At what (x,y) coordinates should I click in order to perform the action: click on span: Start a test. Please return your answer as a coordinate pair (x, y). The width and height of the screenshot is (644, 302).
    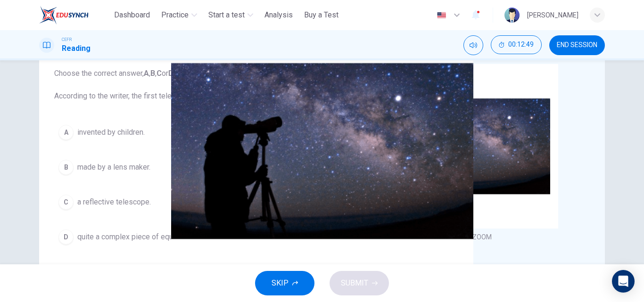
    Looking at the image, I should click on (226, 15).